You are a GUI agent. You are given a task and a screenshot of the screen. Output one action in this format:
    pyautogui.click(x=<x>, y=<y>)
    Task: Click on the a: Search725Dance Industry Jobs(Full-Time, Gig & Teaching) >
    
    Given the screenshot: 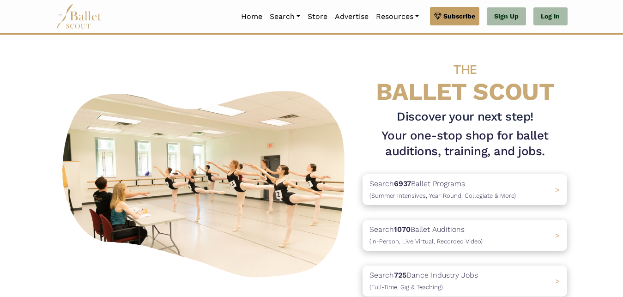 What is the action you would take?
    pyautogui.click(x=464, y=281)
    